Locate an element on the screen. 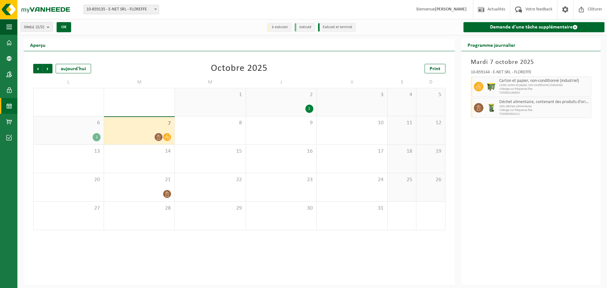  span: 16 is located at coordinates (281, 151).